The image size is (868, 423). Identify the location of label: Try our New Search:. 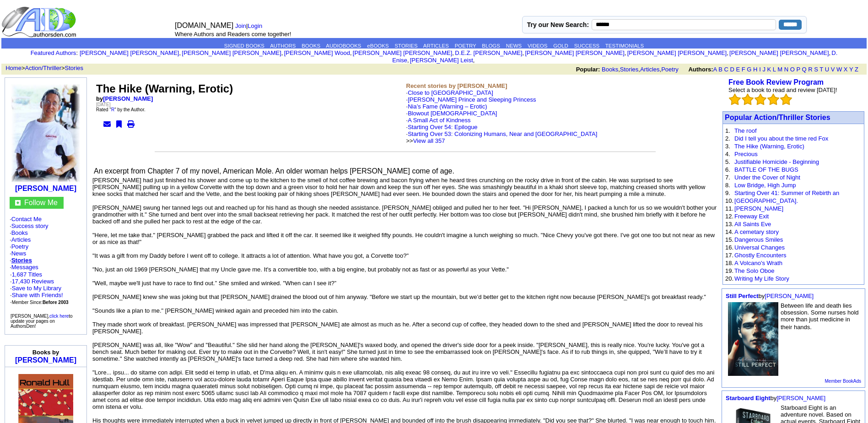
(558, 25).